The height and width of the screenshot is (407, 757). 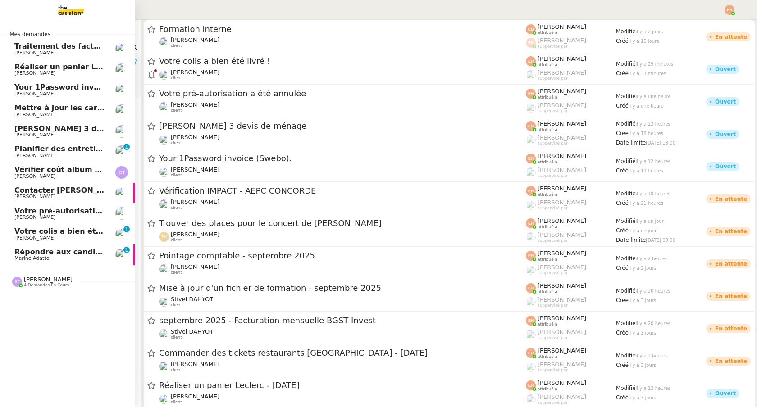 What do you see at coordinates (631, 143) in the screenshot?
I see `span: Date limite` at bounding box center [631, 143].